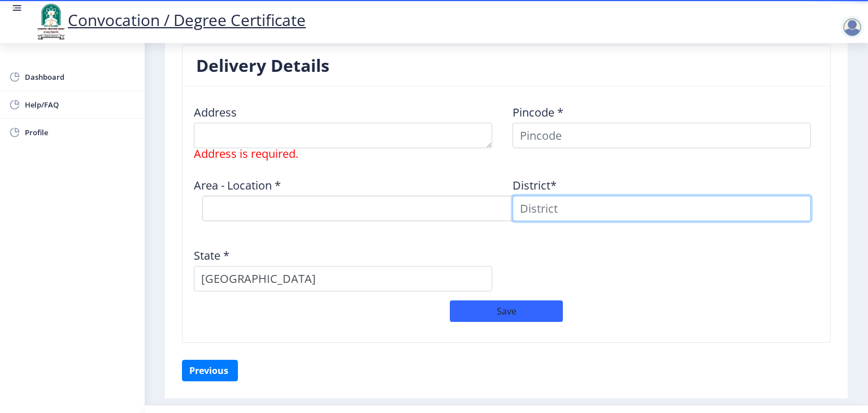  I want to click on input: Pincode, so click(661, 135).